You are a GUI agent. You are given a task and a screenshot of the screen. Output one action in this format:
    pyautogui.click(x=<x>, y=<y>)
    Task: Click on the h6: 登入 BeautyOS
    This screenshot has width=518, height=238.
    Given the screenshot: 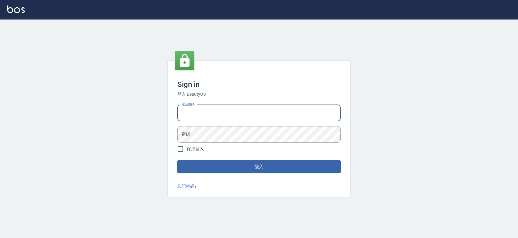 What is the action you would take?
    pyautogui.click(x=259, y=94)
    